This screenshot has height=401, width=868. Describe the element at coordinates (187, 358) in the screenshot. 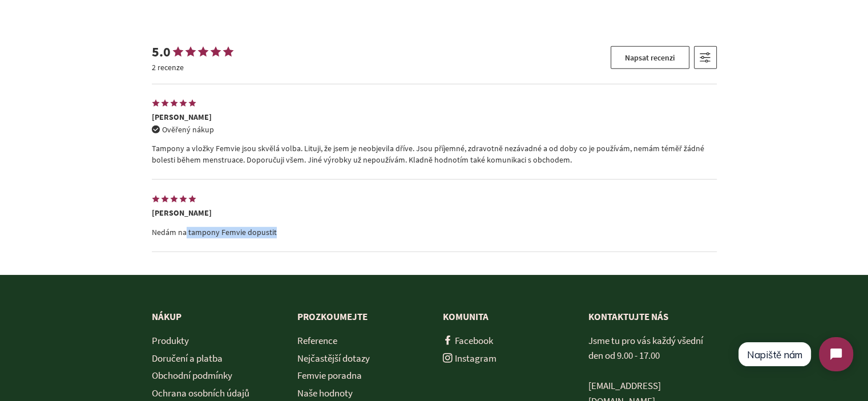

I see `a: Doručení a platba` at that location.